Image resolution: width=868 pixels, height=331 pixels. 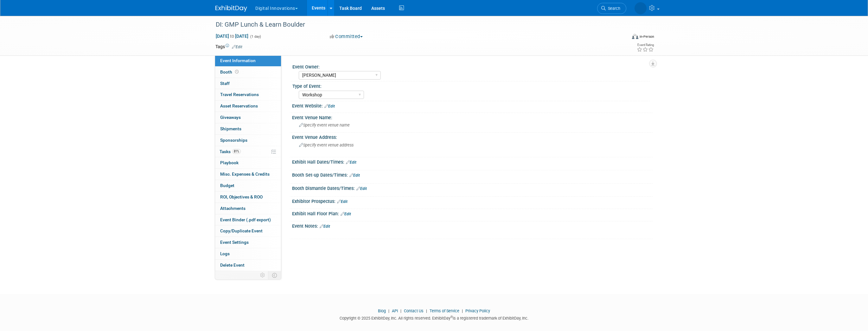 I want to click on div: Exhibit Hall Floor Plan:, so click(x=472, y=213).